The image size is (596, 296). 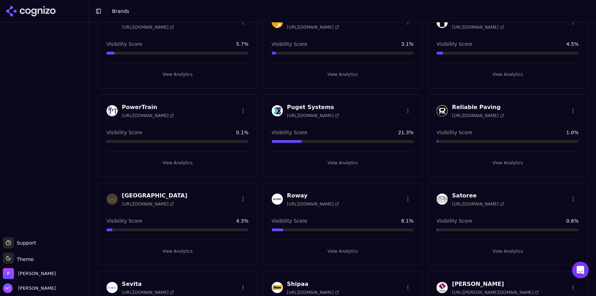 I want to click on span: 0.1 %, so click(x=242, y=132).